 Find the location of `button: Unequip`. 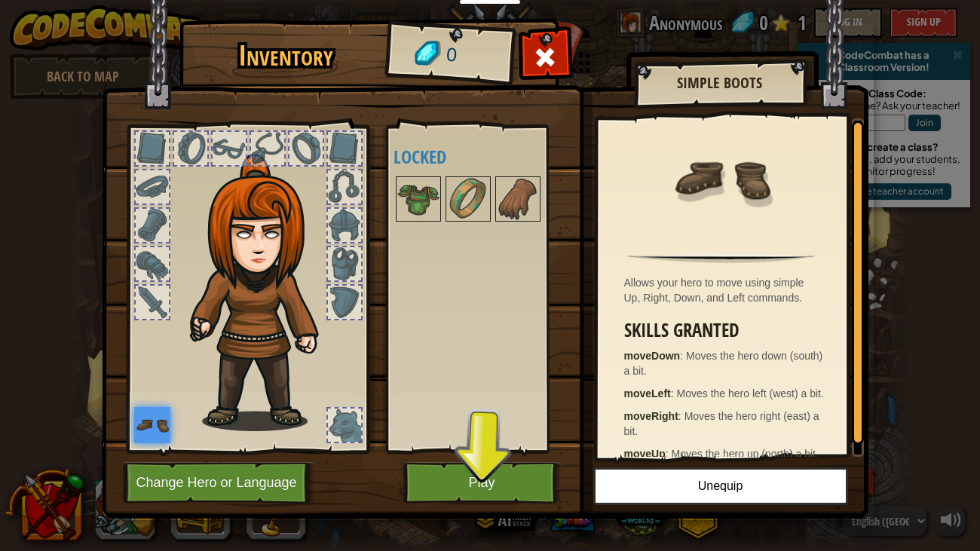

button: Unequip is located at coordinates (721, 486).